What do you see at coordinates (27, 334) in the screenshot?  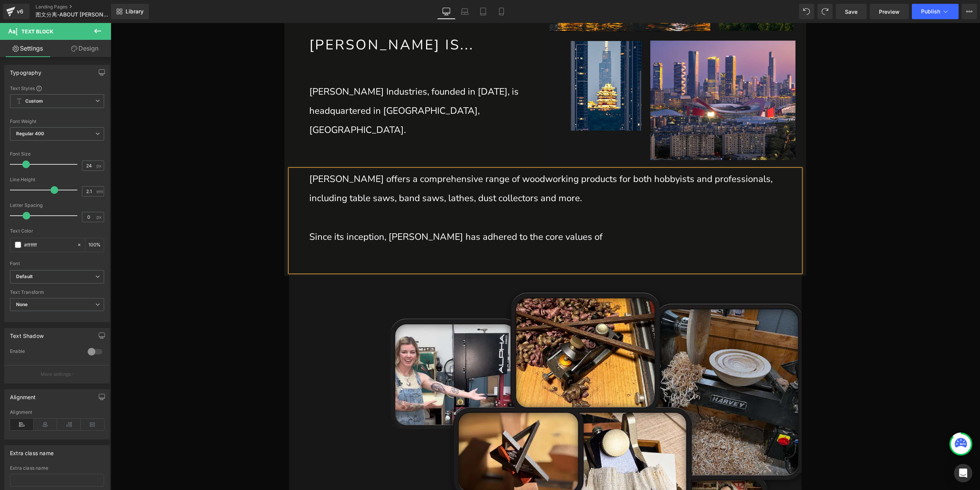 I see `div: Text Shadow` at bounding box center [27, 334].